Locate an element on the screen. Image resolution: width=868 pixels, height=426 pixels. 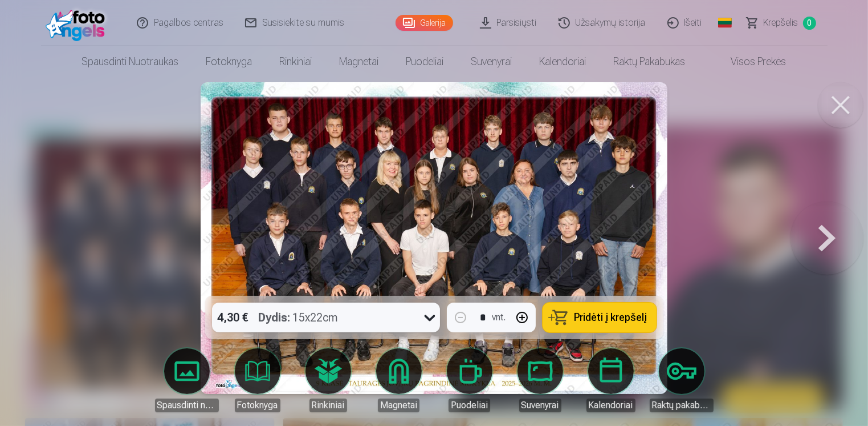
button: Pridėti į krepšelį is located at coordinates (600, 318).